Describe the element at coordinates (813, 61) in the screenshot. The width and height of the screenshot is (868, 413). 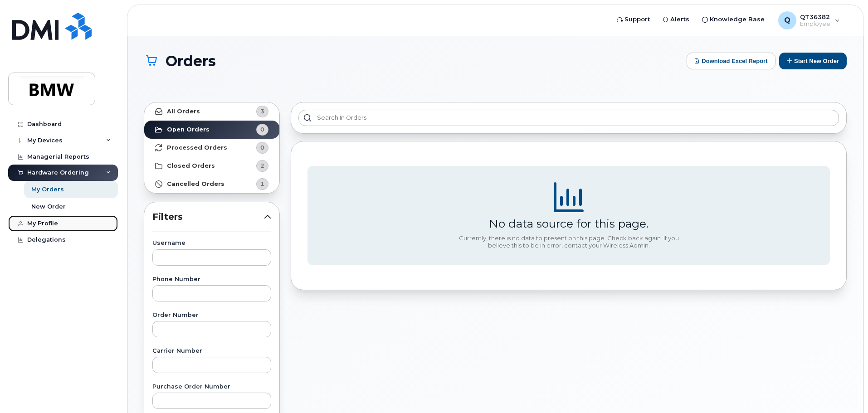
I see `button: Start New Order` at that location.